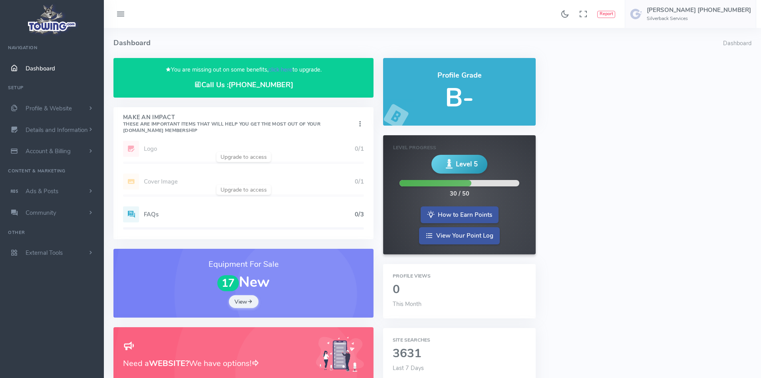  I want to click on h4: Make An Impact, so click(239, 124).